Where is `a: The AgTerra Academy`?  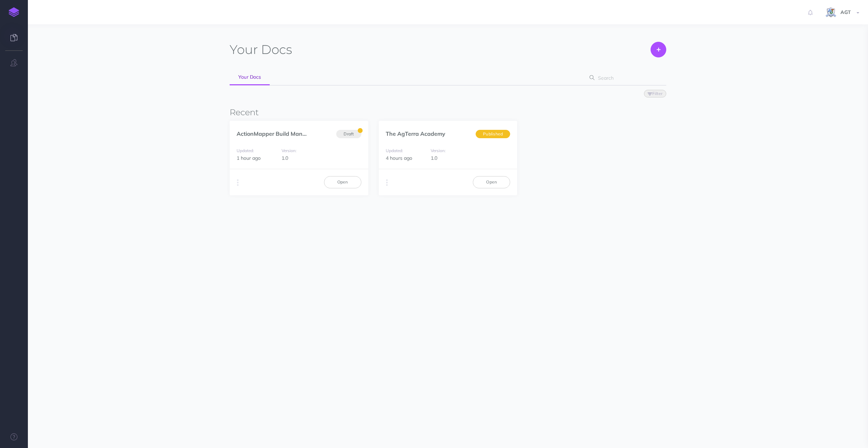
a: The AgTerra Academy is located at coordinates (415, 134).